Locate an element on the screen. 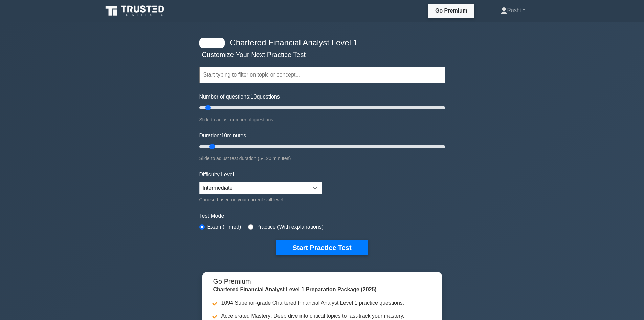 The height and width of the screenshot is (320, 644). div: Slide to adjust number of questions is located at coordinates (322, 119).